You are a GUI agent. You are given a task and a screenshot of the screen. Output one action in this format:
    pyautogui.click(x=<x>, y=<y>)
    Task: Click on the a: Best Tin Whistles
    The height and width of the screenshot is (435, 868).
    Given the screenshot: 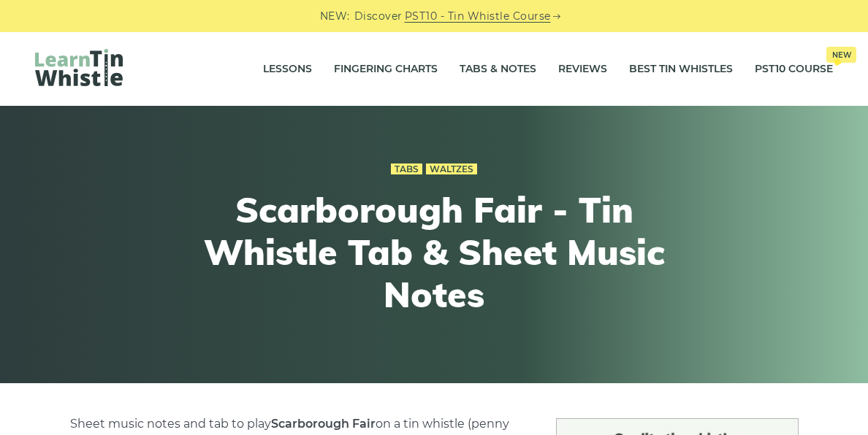 What is the action you would take?
    pyautogui.click(x=680, y=69)
    